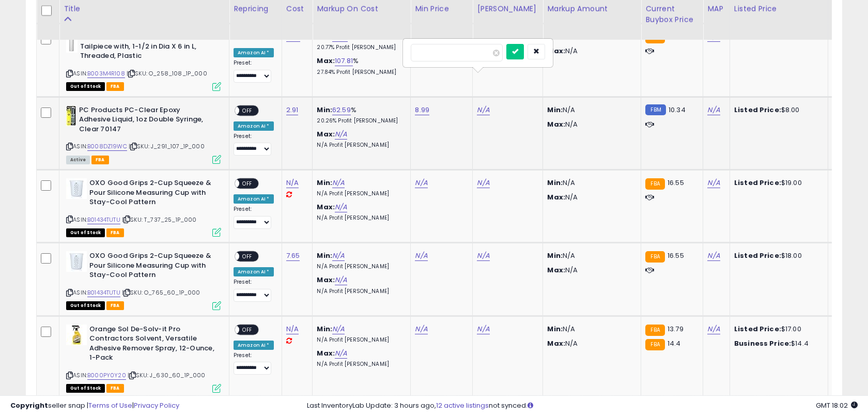 The height and width of the screenshot is (416, 868). I want to click on a: B003M4R108, so click(106, 73).